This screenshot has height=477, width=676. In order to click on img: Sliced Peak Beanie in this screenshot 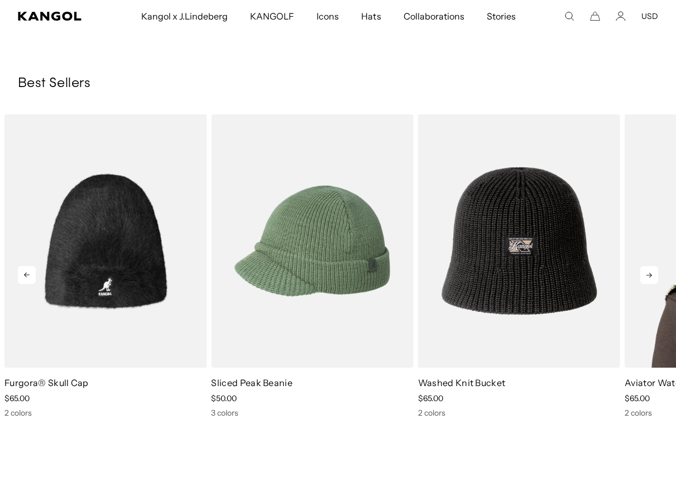, I will do `click(312, 241)`.